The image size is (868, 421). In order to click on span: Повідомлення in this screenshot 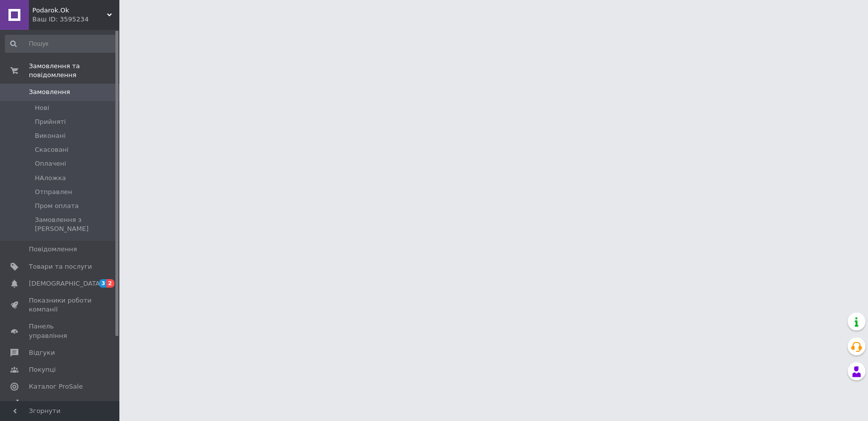, I will do `click(53, 249)`.